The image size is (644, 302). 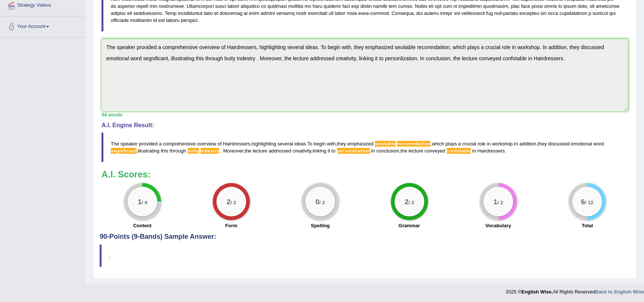 I want to click on span: through, so click(x=178, y=151).